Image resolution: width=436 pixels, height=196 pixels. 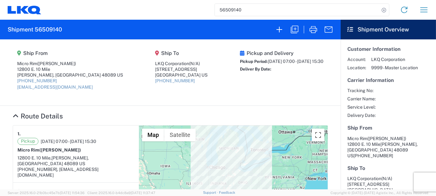 I want to click on header: Shipment Overview, so click(x=388, y=30).